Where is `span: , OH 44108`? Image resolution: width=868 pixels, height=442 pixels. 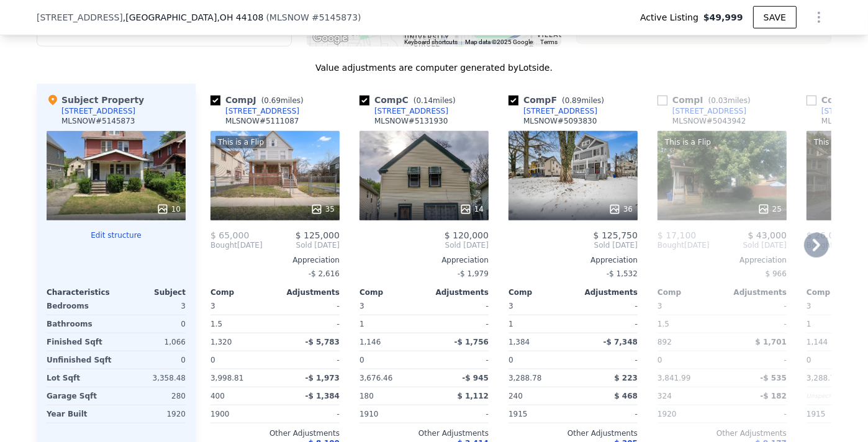 span: , OH 44108 is located at coordinates (239, 17).